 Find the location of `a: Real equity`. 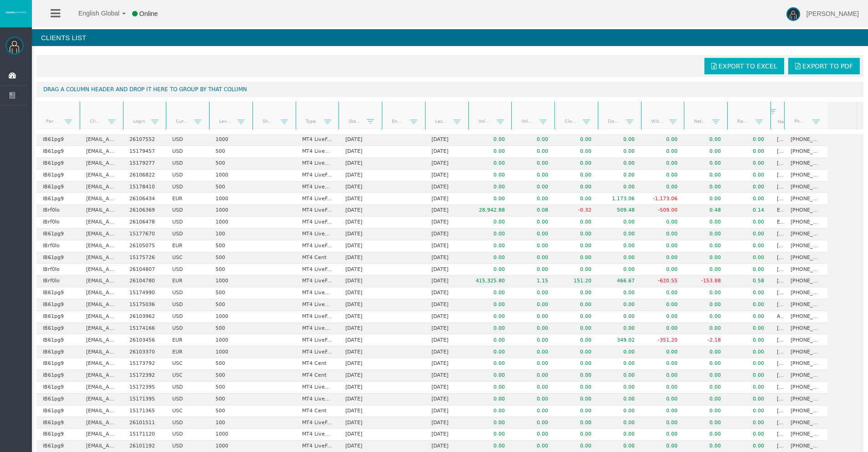

a: Real equity is located at coordinates (744, 121).